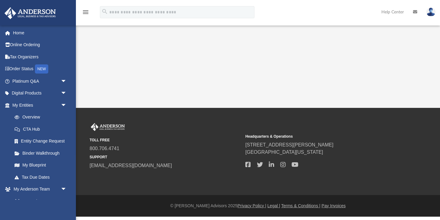 The image size is (440, 220). Describe the element at coordinates (40, 33) in the screenshot. I see `a: Home` at that location.